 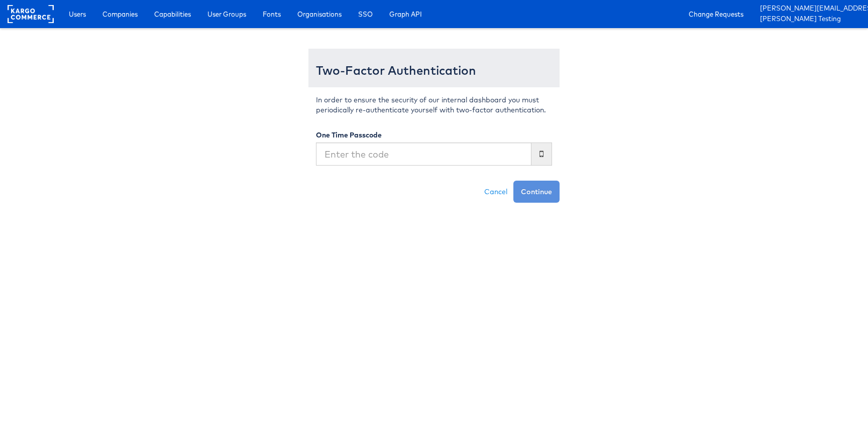 I want to click on span: Capabilities, so click(x=172, y=14).